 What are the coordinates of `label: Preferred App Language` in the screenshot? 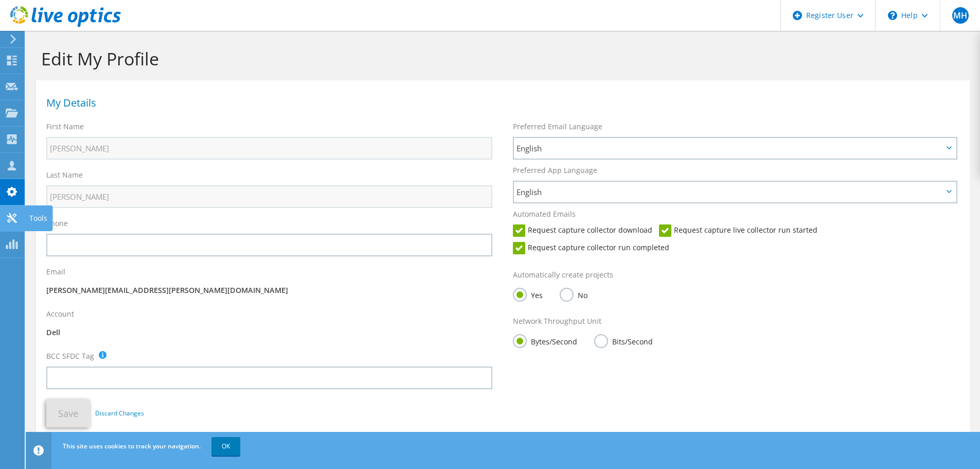 It's located at (555, 170).